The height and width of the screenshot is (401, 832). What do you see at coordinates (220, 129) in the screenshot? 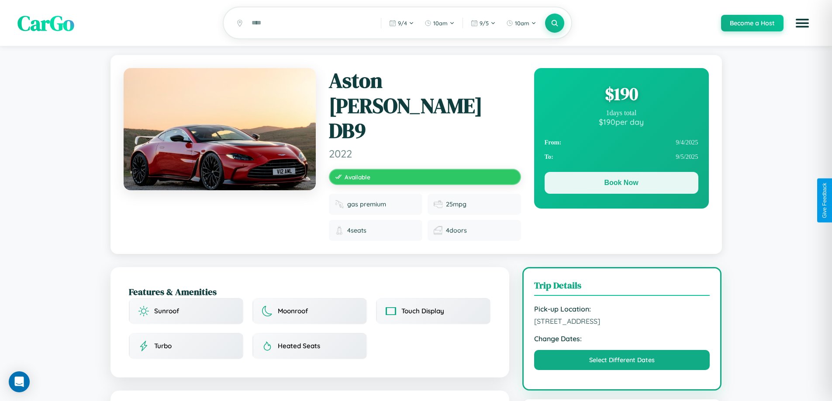
I see `img: Aston Martin DB9 2022` at bounding box center [220, 129].